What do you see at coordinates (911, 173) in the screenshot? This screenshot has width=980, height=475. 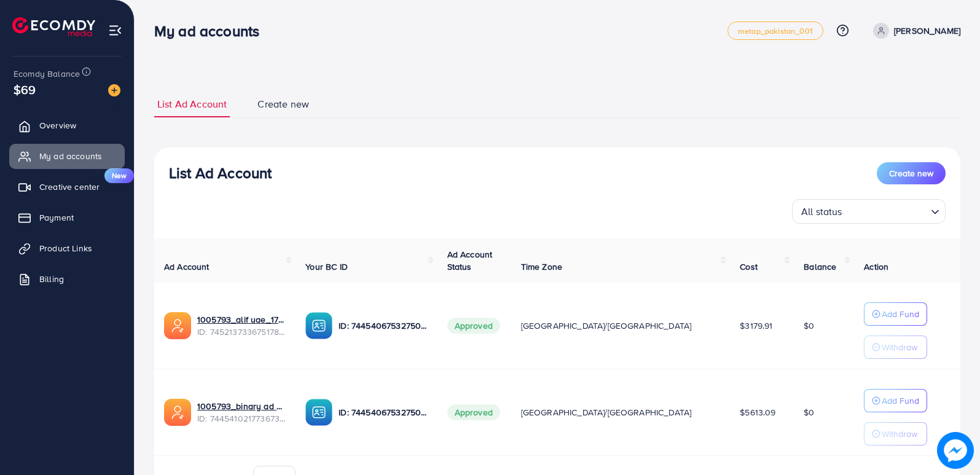 I see `button: Create new` at bounding box center [911, 173].